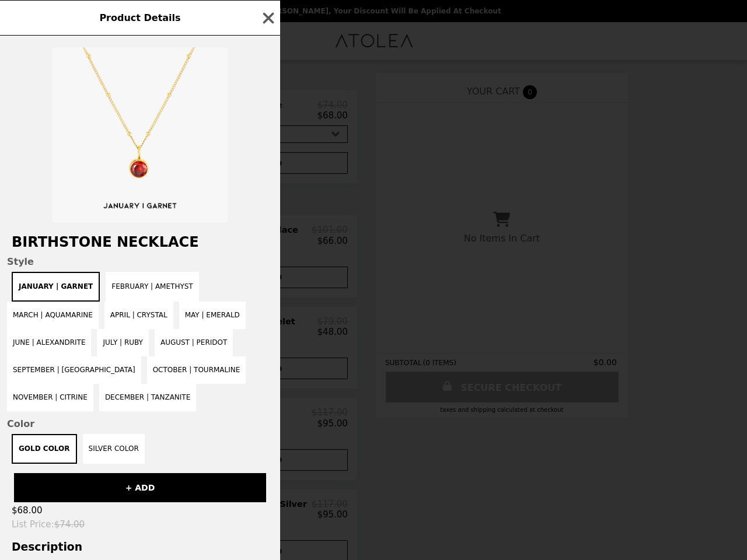 This screenshot has width=747, height=560. What do you see at coordinates (139, 315) in the screenshot?
I see `button: April | Crystal` at bounding box center [139, 315].